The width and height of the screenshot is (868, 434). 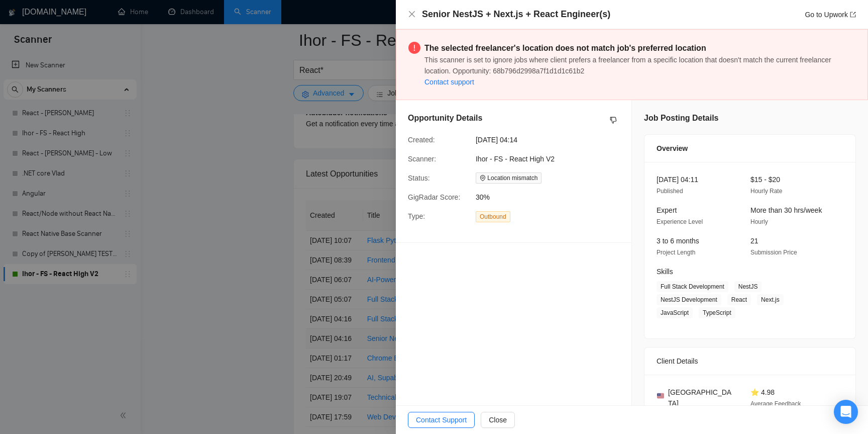 I want to click on span: React, so click(x=739, y=299).